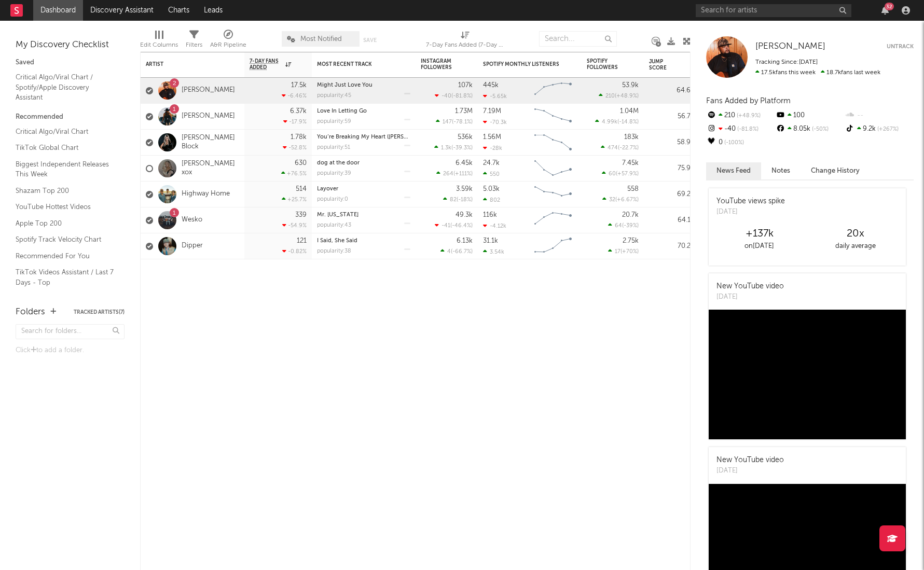 This screenshot has height=570, width=924. Describe the element at coordinates (627, 174) in the screenshot. I see `span: +57.9 %` at that location.